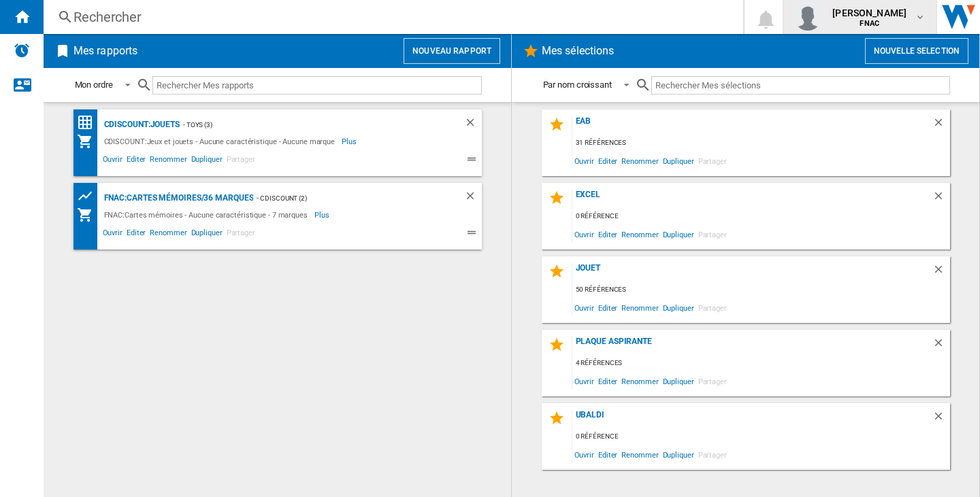 The height and width of the screenshot is (497, 980). What do you see at coordinates (761, 364) in the screenshot?
I see `div: 4 références` at bounding box center [761, 364].